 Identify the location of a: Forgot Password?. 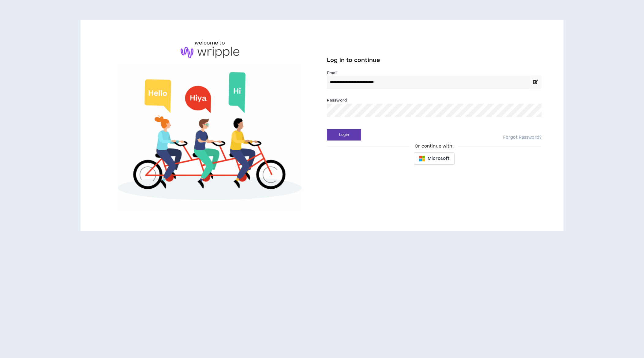
(522, 137).